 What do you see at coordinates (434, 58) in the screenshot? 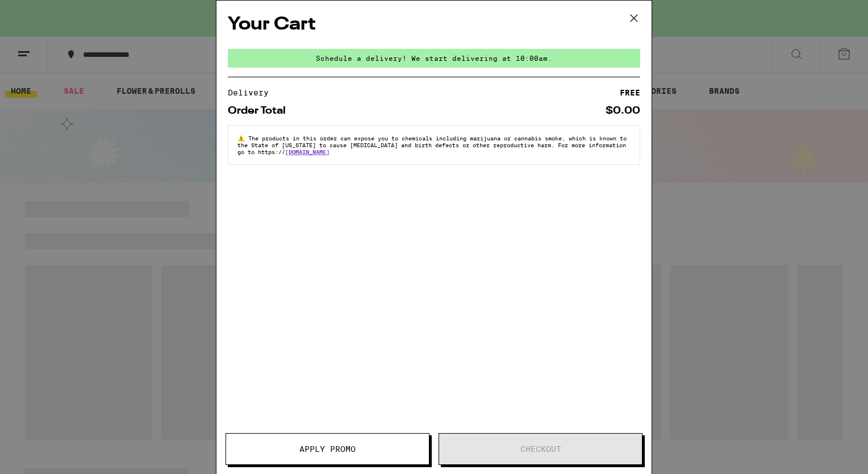
I see `div: Schedule a delivery! We start delivering at 10:00am.` at bounding box center [434, 58].